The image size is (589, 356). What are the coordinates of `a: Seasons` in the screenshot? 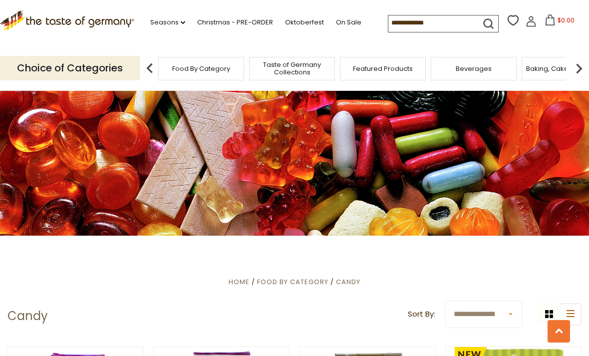 It's located at (168, 22).